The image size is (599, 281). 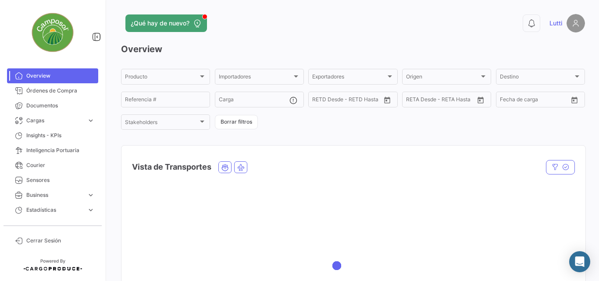 I want to click on span: Overview, so click(x=61, y=76).